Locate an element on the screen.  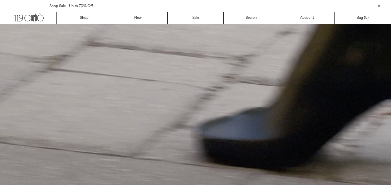
a: Sale is located at coordinates (196, 18).